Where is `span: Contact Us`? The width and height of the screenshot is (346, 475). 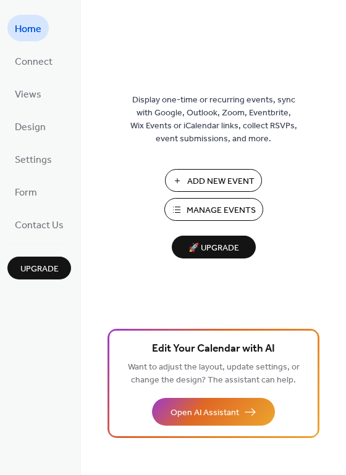 span: Contact Us is located at coordinates (39, 225).